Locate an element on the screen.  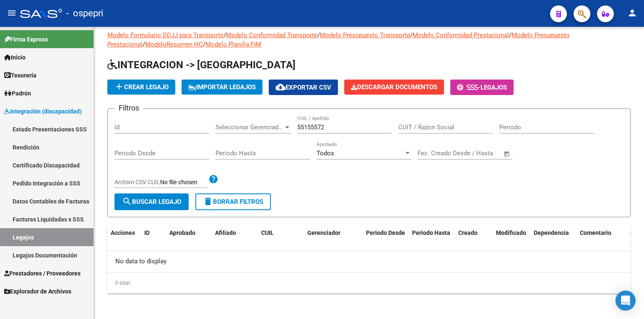
datatable-header-cell: ID is located at coordinates (154, 238).